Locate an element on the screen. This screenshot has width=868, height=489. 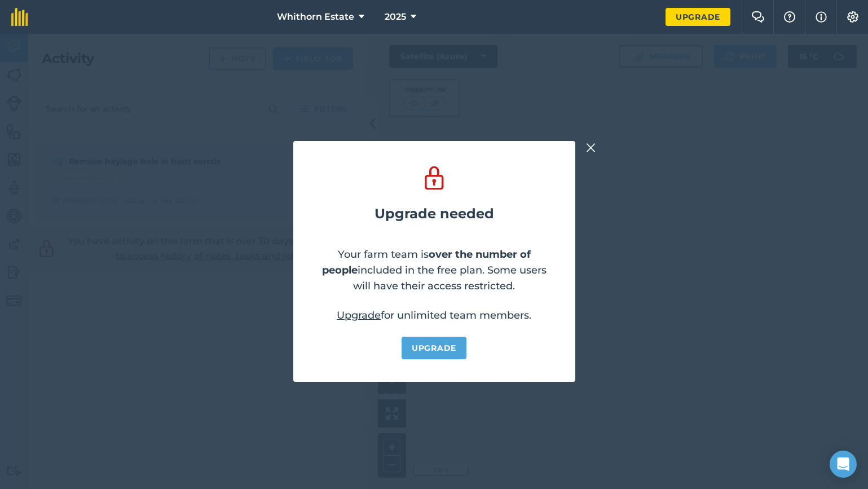
img: Two speech bubbles overlapping with the left bubble in the forefront is located at coordinates (758, 17).